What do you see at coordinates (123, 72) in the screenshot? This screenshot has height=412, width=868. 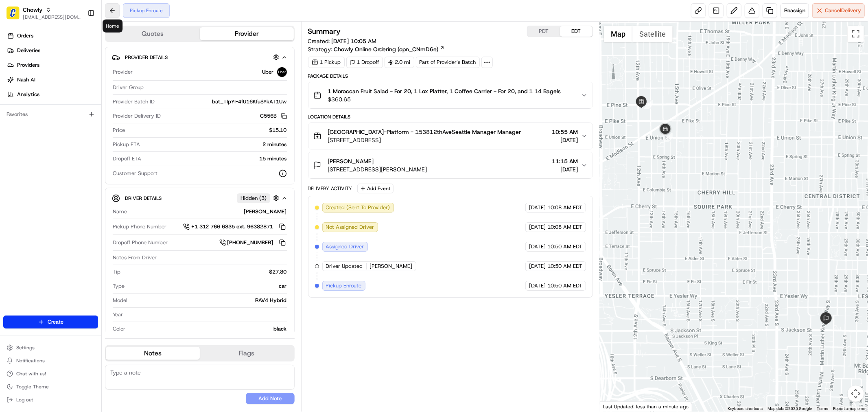 I see `span: Provider` at bounding box center [123, 72].